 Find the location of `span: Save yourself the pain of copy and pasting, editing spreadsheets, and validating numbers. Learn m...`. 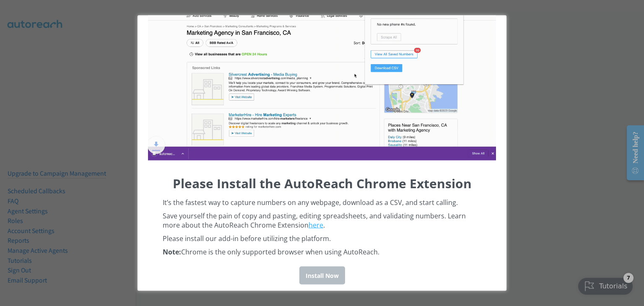

span: Save yourself the pain of copy and pasting, editing spreadsheets, and validating numbers. Learn m... is located at coordinates (314, 220).